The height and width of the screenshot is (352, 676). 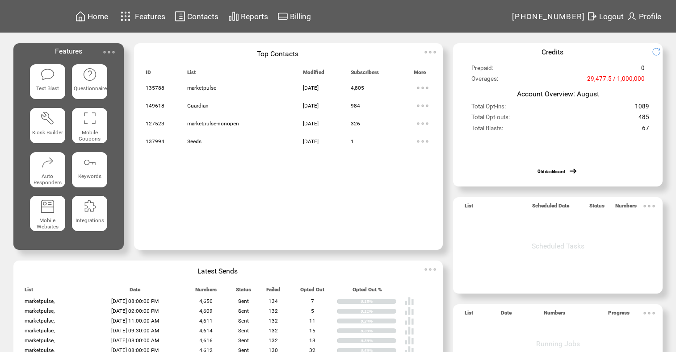 What do you see at coordinates (294, 16) in the screenshot?
I see `a: Billing` at bounding box center [294, 16].